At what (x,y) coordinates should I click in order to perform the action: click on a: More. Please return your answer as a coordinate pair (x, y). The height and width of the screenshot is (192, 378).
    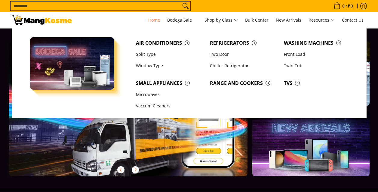
    Looking at the image, I should click on (138, 113).